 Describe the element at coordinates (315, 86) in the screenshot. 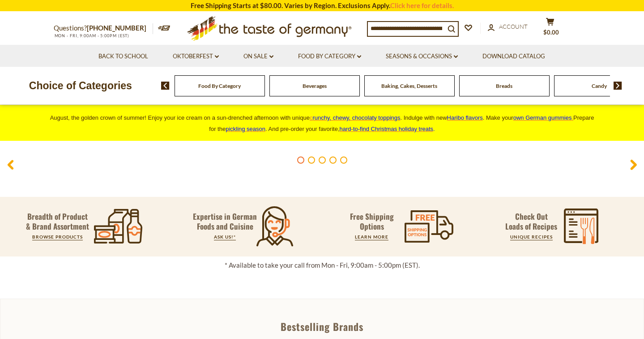

I see `a: Beverages` at that location.